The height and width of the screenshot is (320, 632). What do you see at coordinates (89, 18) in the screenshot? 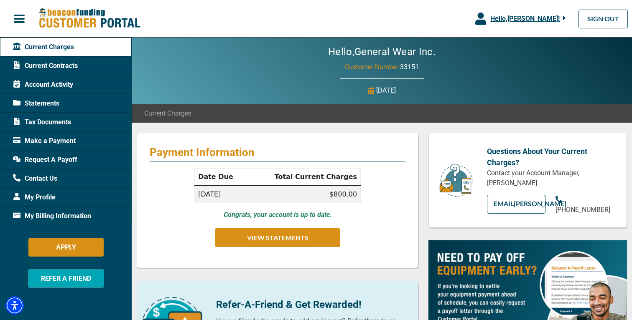
I see `img: Beacon Funding Customer Portal Logo` at bounding box center [89, 18].